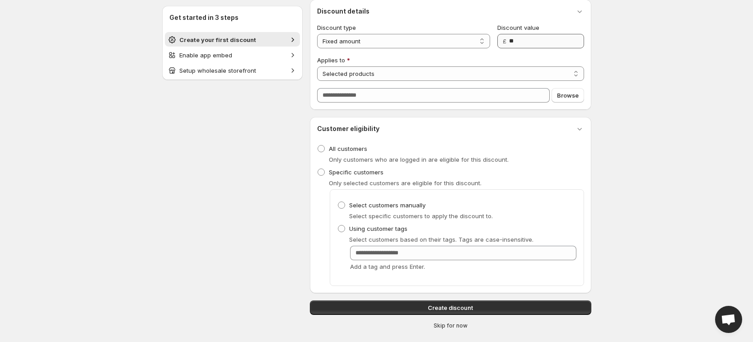 Image resolution: width=753 pixels, height=342 pixels. I want to click on span: Create your first discount, so click(218, 40).